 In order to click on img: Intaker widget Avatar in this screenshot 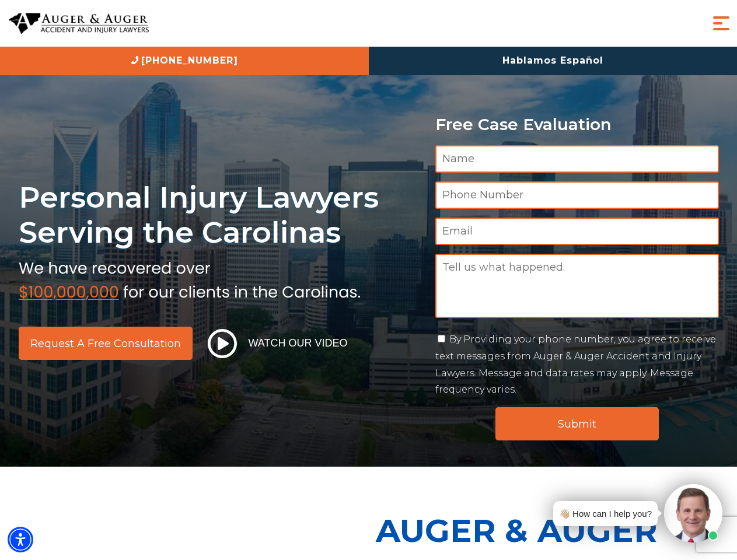, I will do `click(693, 513)`.